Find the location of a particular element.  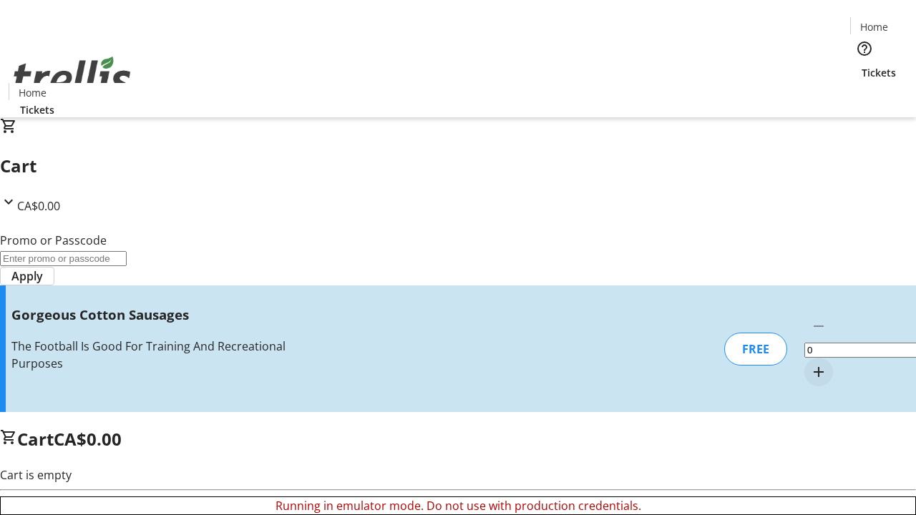

button: Help is located at coordinates (865, 49).